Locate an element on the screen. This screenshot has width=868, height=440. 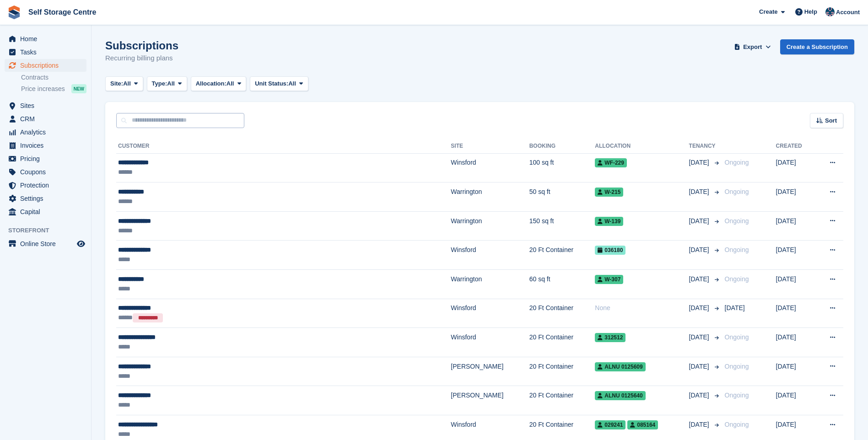
p: Recurring billing plans is located at coordinates (142, 58).